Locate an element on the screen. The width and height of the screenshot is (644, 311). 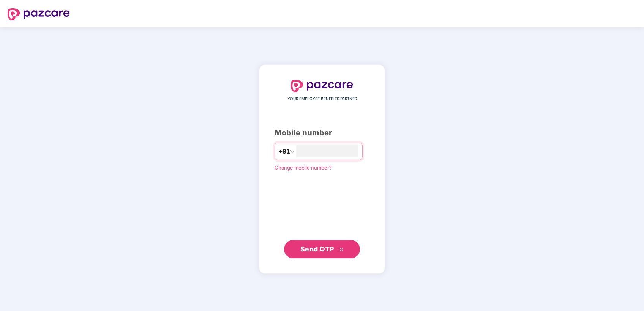
button: Send OTPdouble-right is located at coordinates (322, 250).